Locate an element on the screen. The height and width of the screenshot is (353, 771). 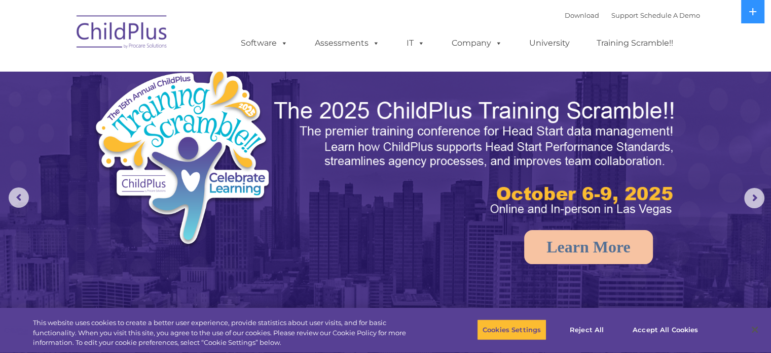
a: Support is located at coordinates (625, 15).